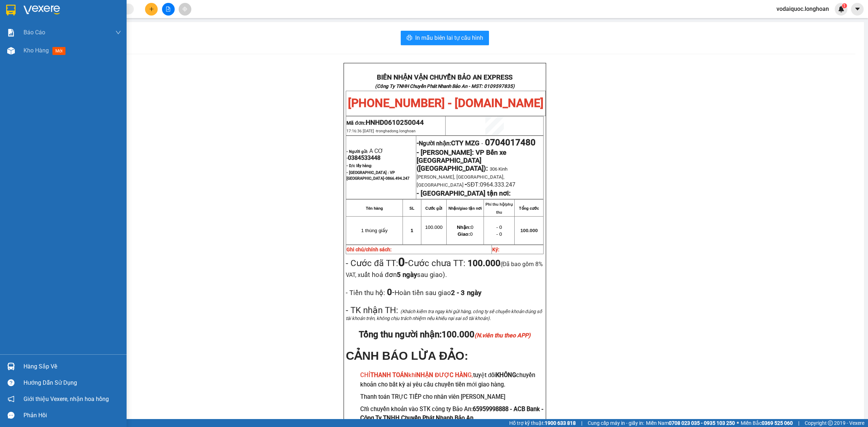  Describe the element at coordinates (385, 123) in the screenshot. I see `span: Mã đơn:` at that location.